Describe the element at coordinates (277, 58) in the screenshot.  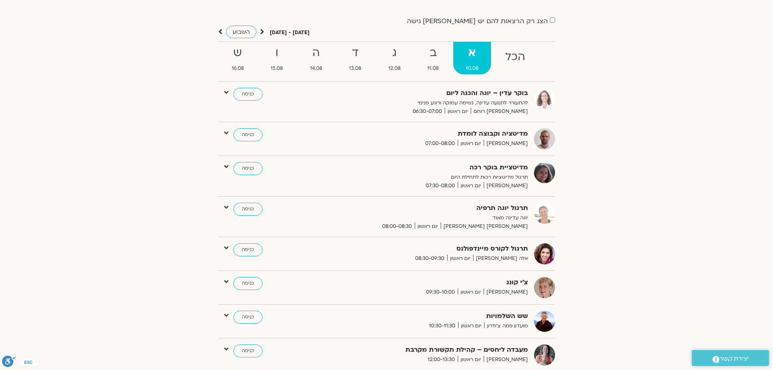
I see `a: ו15.08` at that location.